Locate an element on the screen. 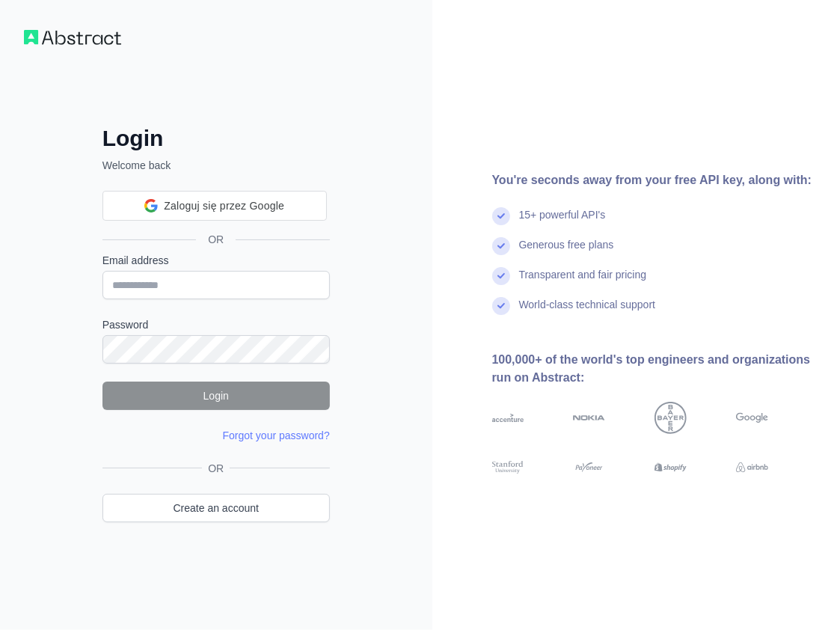  label: Email address is located at coordinates (216, 260).